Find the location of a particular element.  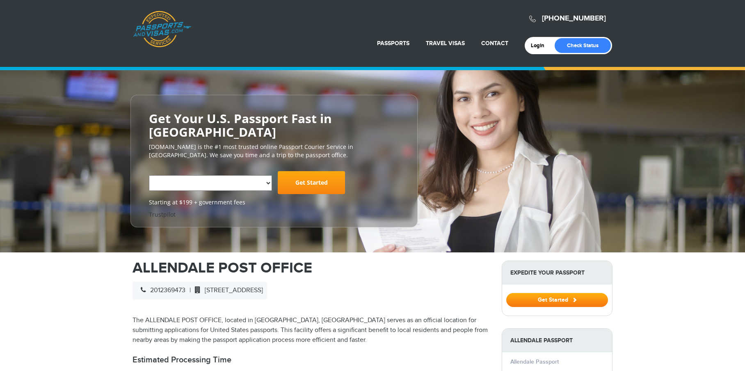

a: Login is located at coordinates (540, 46).